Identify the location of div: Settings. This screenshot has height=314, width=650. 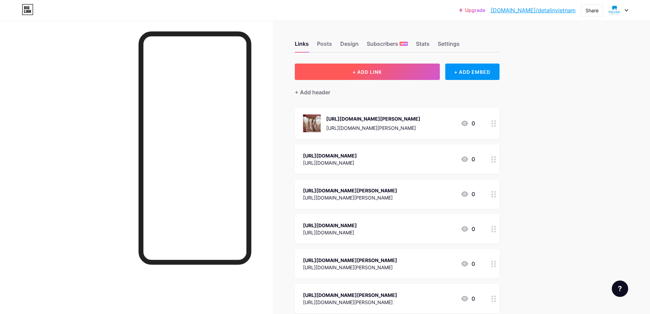
(449, 46).